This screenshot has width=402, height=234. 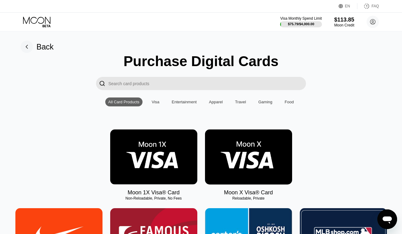 What do you see at coordinates (344, 20) in the screenshot?
I see `div: $113.85` at bounding box center [344, 20].